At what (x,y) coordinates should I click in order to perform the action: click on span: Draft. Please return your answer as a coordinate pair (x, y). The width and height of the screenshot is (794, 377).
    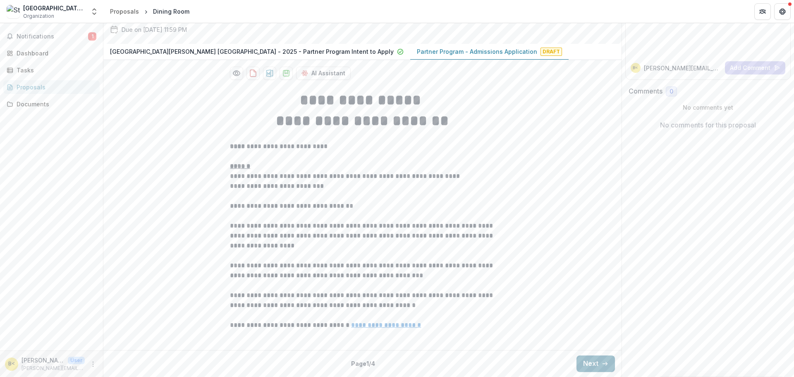
    Looking at the image, I should click on (551, 52).